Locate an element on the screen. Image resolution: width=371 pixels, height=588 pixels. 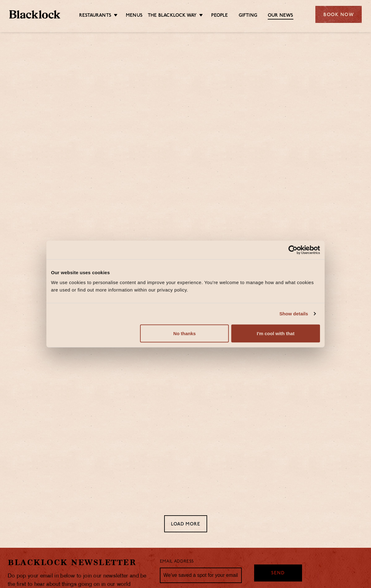
label: Email Address is located at coordinates (177, 561).